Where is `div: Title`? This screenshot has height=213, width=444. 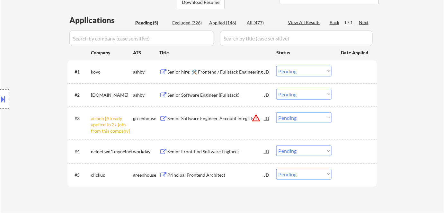 div: Title is located at coordinates (214, 53).